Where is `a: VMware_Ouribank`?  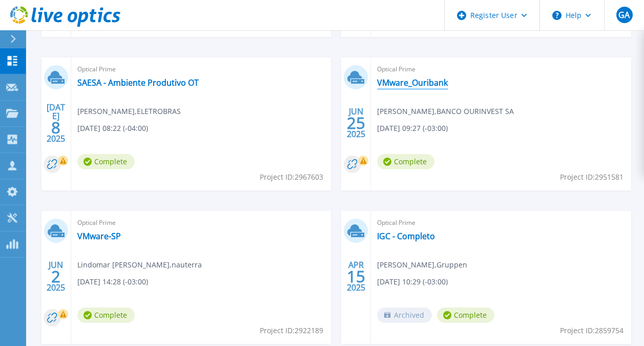
a: VMware_Ouribank is located at coordinates (412, 83).